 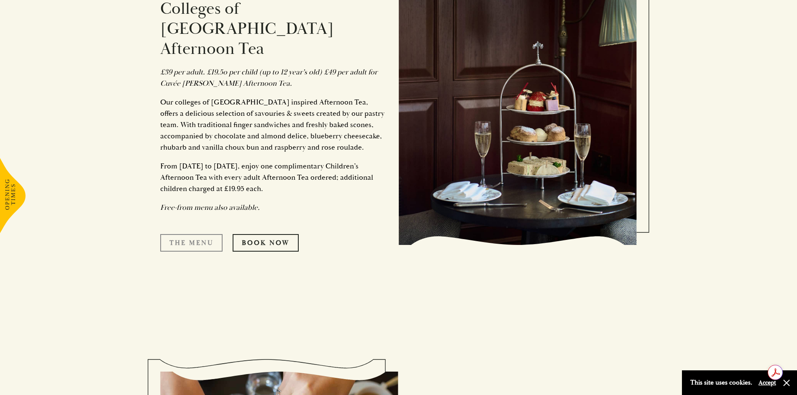 What do you see at coordinates (266, 243) in the screenshot?
I see `a: Book Now` at bounding box center [266, 243].